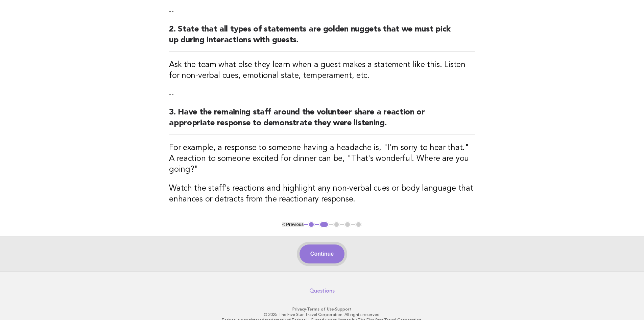 The width and height of the screenshot is (644, 320). What do you see at coordinates (299, 309) in the screenshot?
I see `a: Privacy` at bounding box center [299, 309].